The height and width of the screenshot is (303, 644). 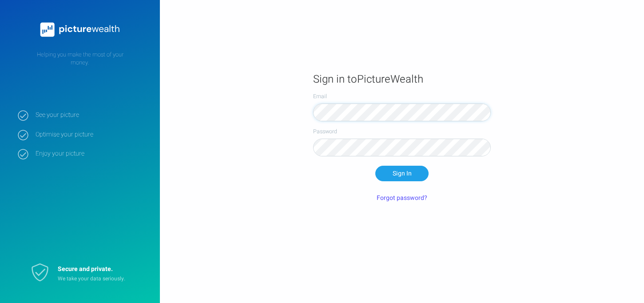 I want to click on label: Password, so click(x=402, y=132).